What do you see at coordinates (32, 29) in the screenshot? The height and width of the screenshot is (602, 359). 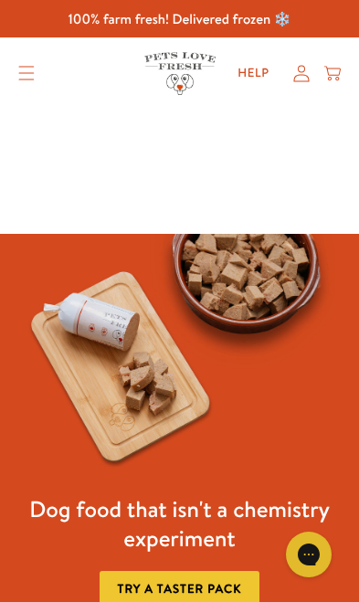 I see `button: Gorgias live chat` at bounding box center [32, 29].